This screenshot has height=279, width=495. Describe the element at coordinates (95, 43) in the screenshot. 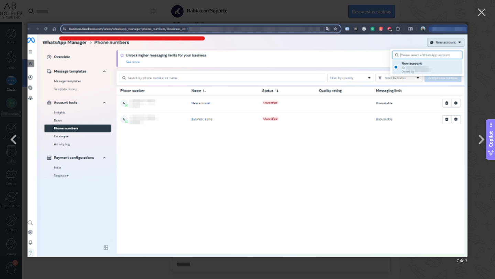

I see `div: Palabras clave` at that location.